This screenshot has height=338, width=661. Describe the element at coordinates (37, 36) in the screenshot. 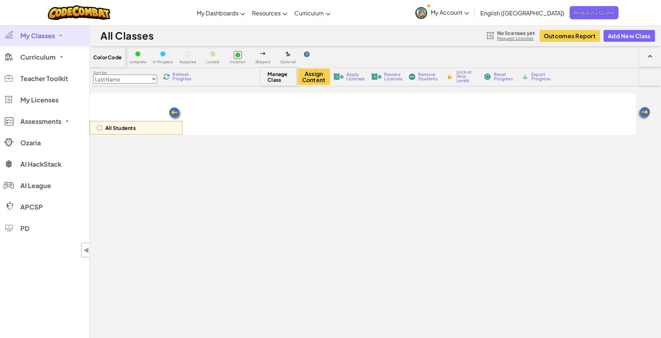

I see `span: My Classes` at that location.